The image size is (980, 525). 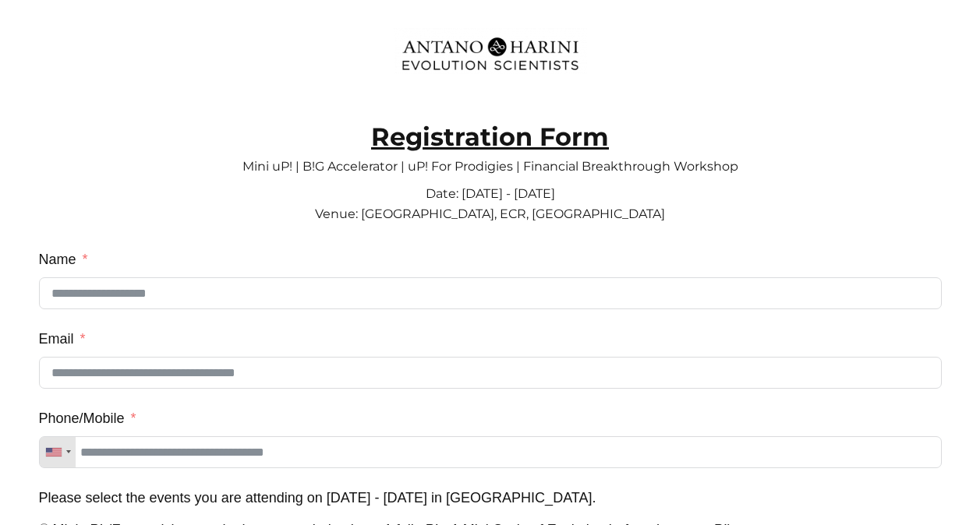 What do you see at coordinates (317, 498) in the screenshot?
I see `label: Please select the events you are attending on 18th - 21st Sep 2025 in Chennai.` at bounding box center [317, 498].